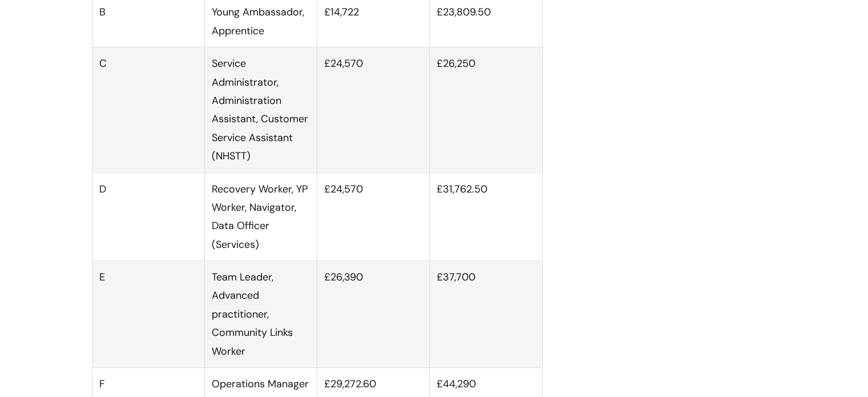 The width and height of the screenshot is (868, 397). I want to click on td: £26,390, so click(373, 314).